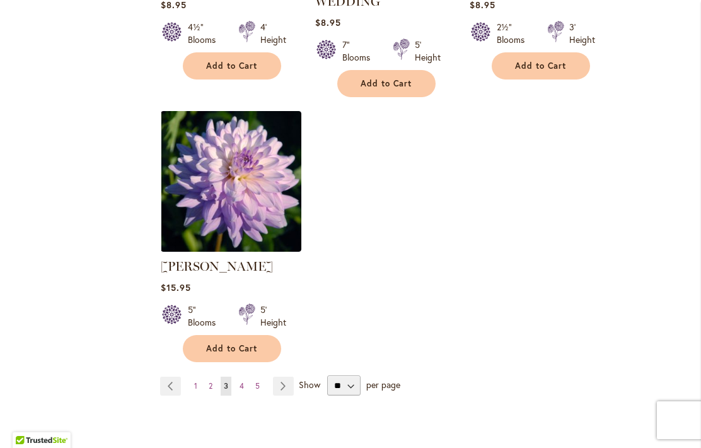 This screenshot has width=701, height=448. What do you see at coordinates (195, 385) in the screenshot?
I see `span: 1` at bounding box center [195, 385].